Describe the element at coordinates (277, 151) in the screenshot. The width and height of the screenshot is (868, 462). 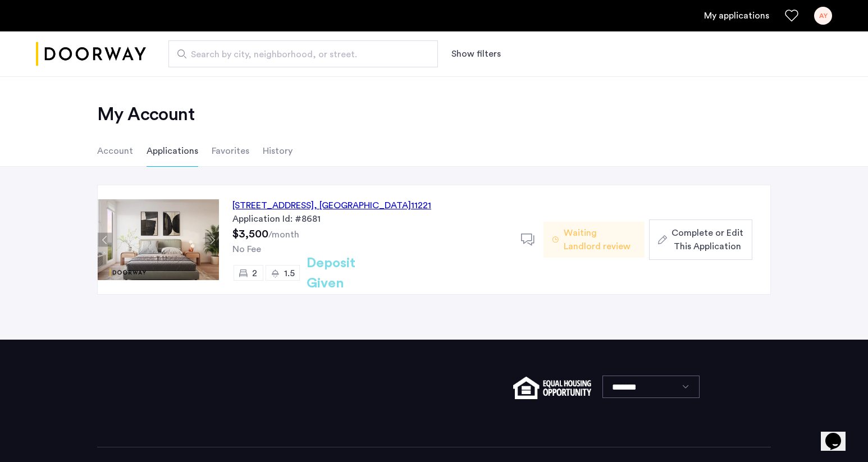
I see `li: History` at that location.